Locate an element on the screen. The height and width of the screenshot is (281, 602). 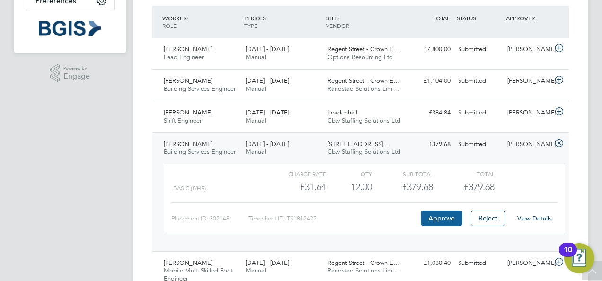
div: Total is located at coordinates (463, 174).